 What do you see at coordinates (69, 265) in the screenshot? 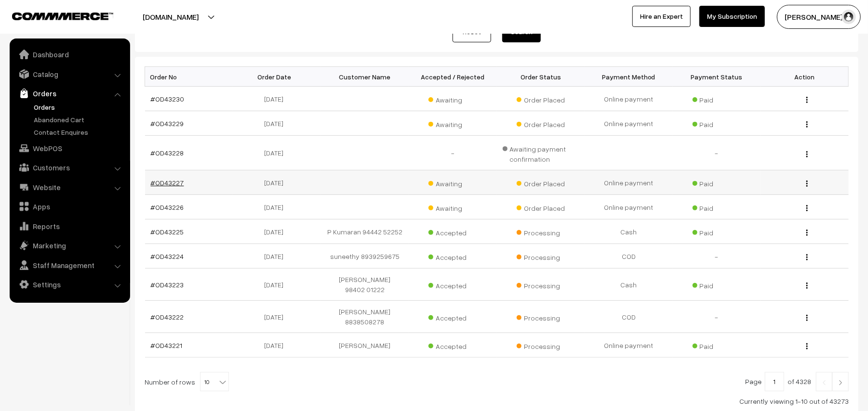
I see `a: Staff Management` at bounding box center [69, 265].